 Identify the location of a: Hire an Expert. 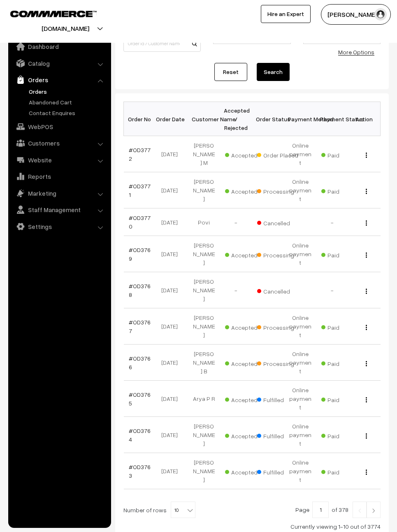
(286, 14).